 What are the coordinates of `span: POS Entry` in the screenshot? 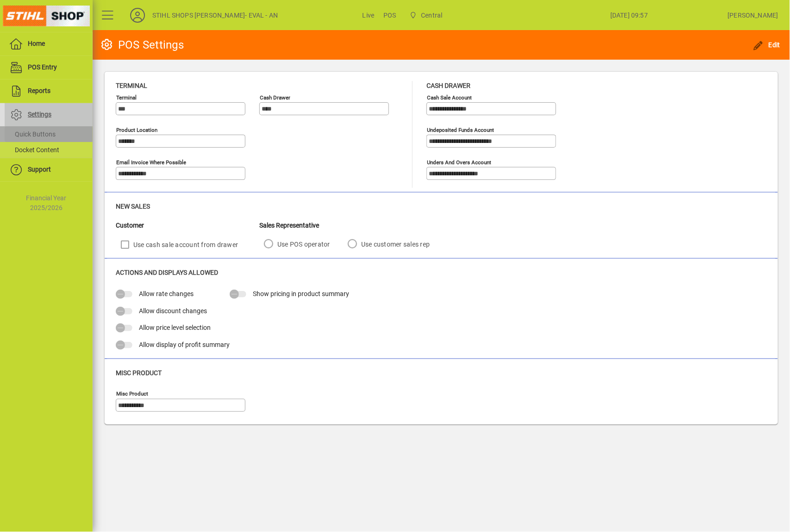 It's located at (42, 67).